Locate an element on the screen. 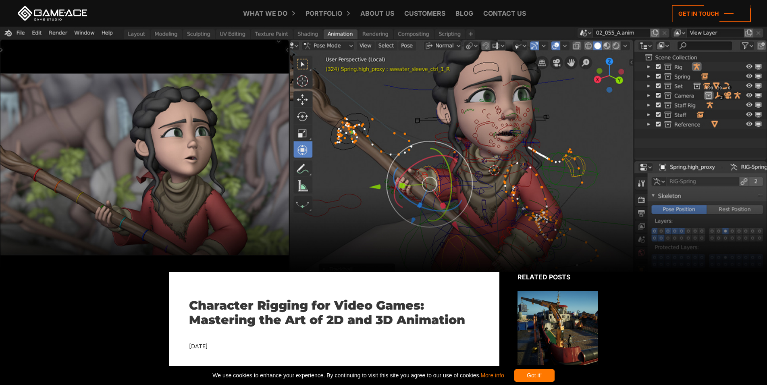 The width and height of the screenshot is (767, 385). div: Related posts is located at coordinates (558, 277).